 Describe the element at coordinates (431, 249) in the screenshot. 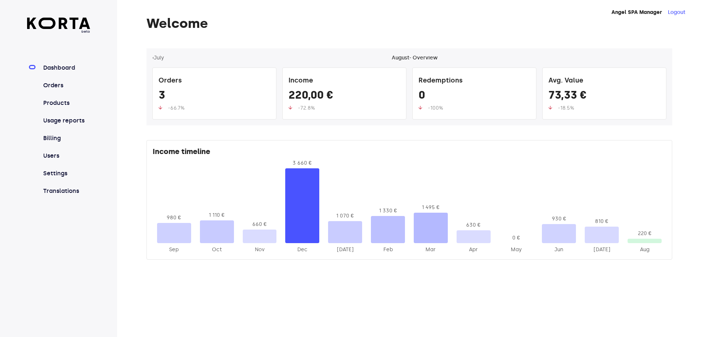

I see `div: 2025-Mar` at that location.